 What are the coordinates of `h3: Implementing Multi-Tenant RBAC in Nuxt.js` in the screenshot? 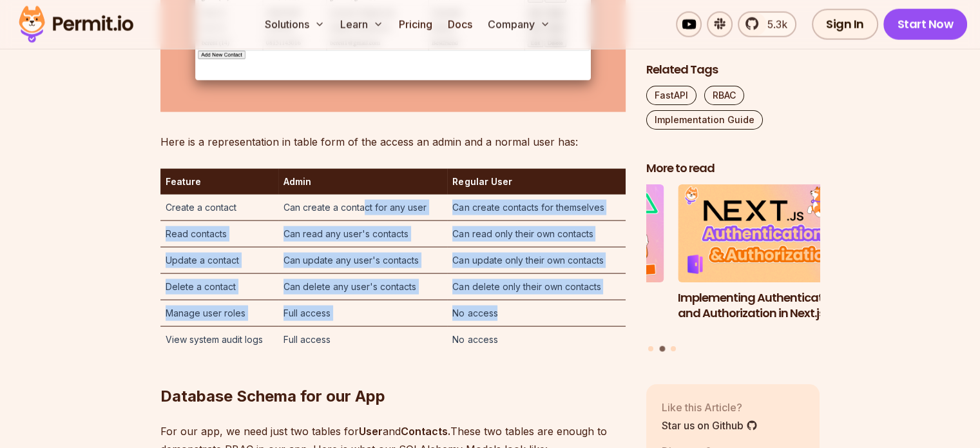 It's located at (577, 305).